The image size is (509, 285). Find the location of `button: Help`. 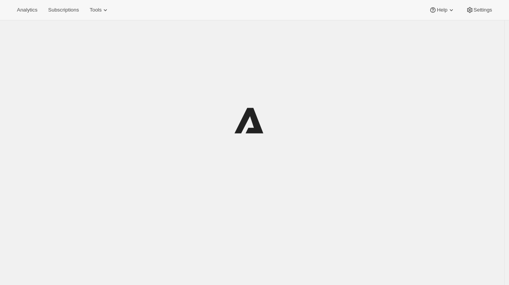

button: Help is located at coordinates (442, 10).